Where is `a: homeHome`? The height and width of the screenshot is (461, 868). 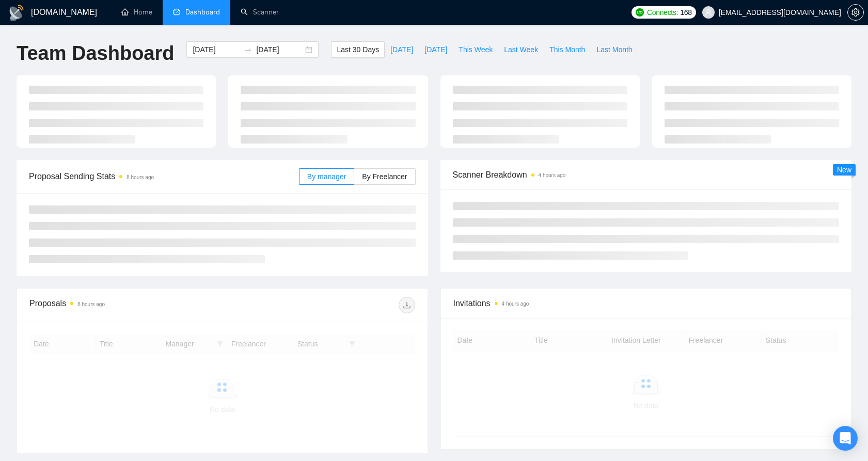
a: homeHome is located at coordinates (137, 12).